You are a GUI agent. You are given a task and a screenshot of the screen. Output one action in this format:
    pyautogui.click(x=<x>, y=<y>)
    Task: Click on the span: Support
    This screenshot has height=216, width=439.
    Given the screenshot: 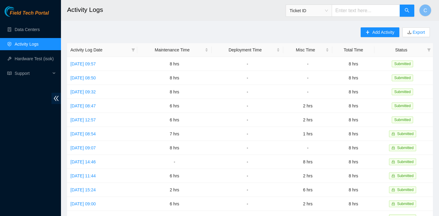 What is the action you would take?
    pyautogui.click(x=33, y=73)
    